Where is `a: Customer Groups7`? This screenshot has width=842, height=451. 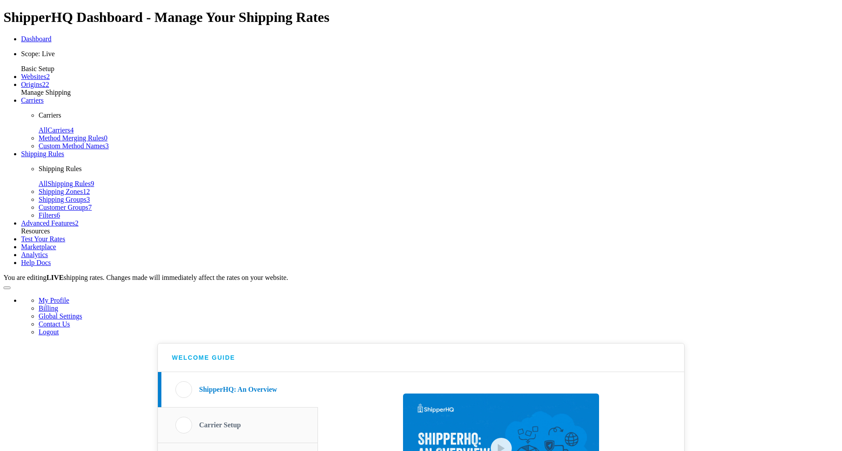
a: Customer Groups7 is located at coordinates (65, 207).